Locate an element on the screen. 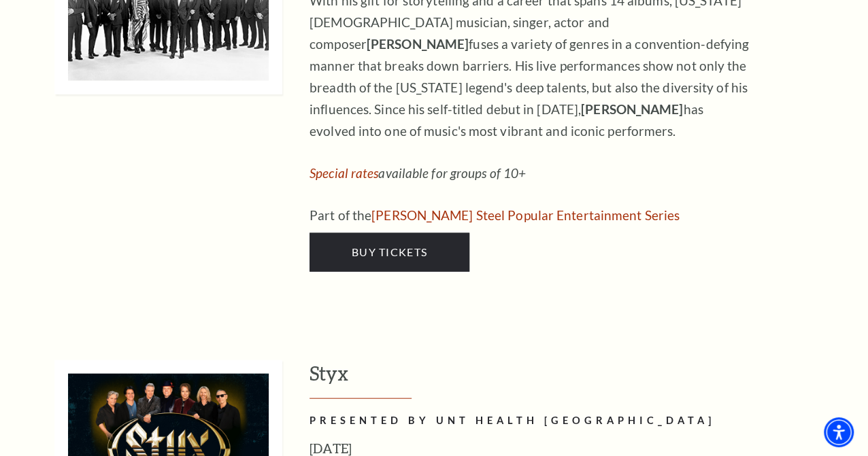  a: Irwin Steel Popular Entertainment Series - open in a new tab is located at coordinates (525, 214).